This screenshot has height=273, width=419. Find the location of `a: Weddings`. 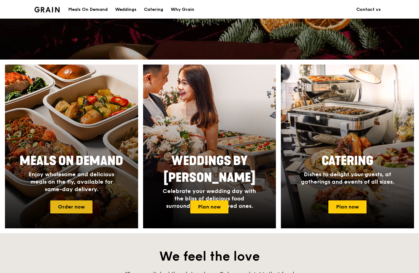

a: Weddings is located at coordinates (126, 10).